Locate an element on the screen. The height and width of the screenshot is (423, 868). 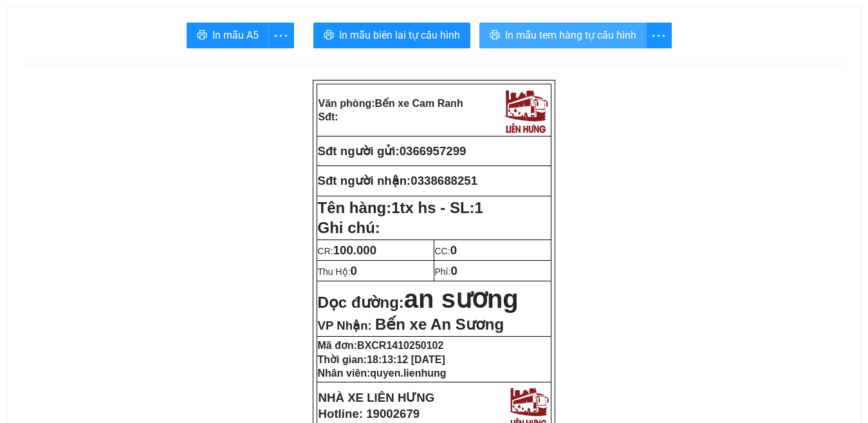
span: Phí: is located at coordinates (446, 272).